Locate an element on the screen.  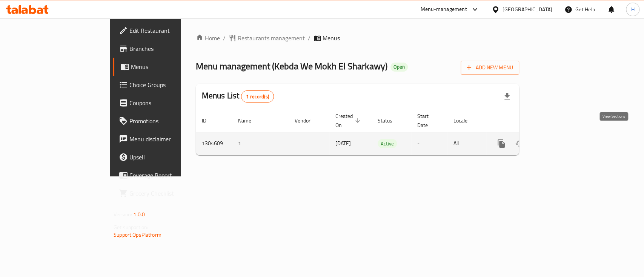
table: enhanced table is located at coordinates (383, 133).